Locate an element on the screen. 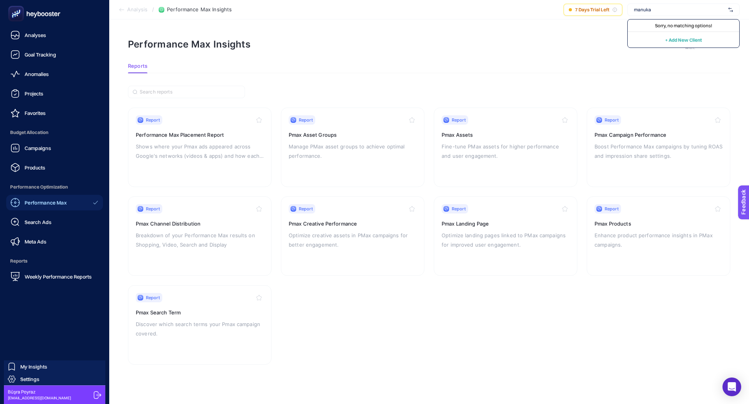 This screenshot has width=749, height=404. a: ReportPmax Landing PageOptimize landing pages linked to PMax campaigns for improved user engagement. is located at coordinates (505, 236).